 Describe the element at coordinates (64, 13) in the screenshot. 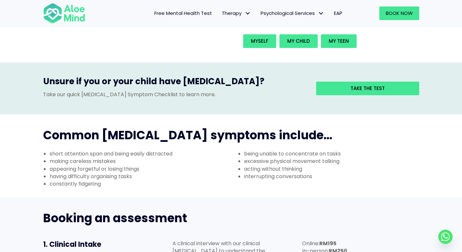

I see `img: Aloe mind Logo` at that location.